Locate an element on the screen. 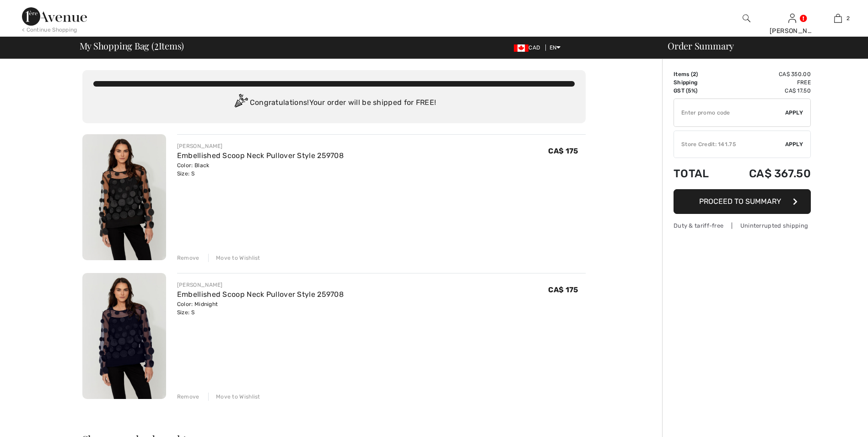 The height and width of the screenshot is (437, 868). td: Total is located at coordinates (699, 174).